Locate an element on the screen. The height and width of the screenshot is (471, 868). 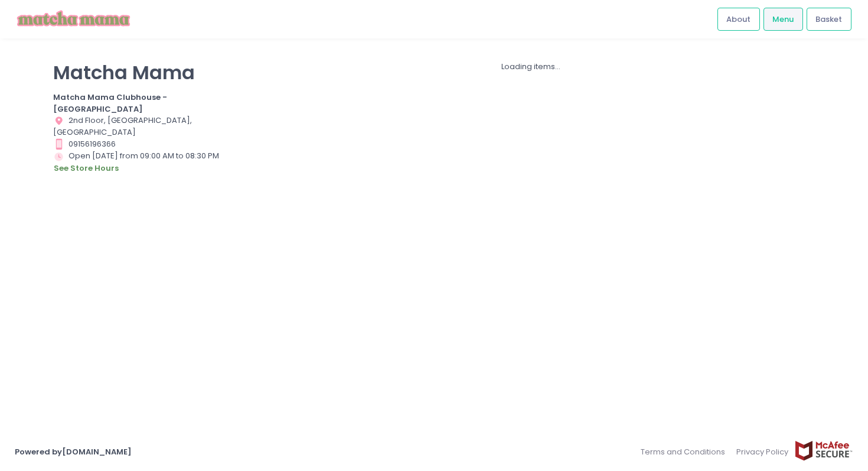
span: Menu is located at coordinates (783, 20).